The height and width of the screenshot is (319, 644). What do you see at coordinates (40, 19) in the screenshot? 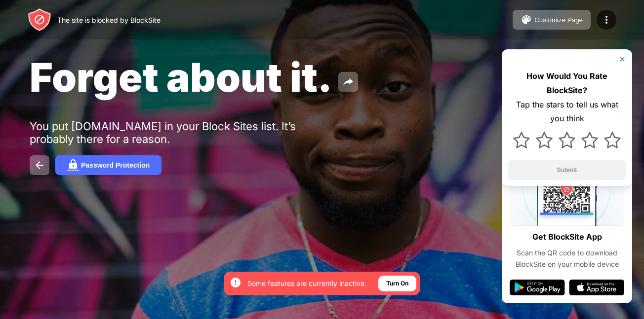
I see `img: header-logo.svg` at bounding box center [40, 19].